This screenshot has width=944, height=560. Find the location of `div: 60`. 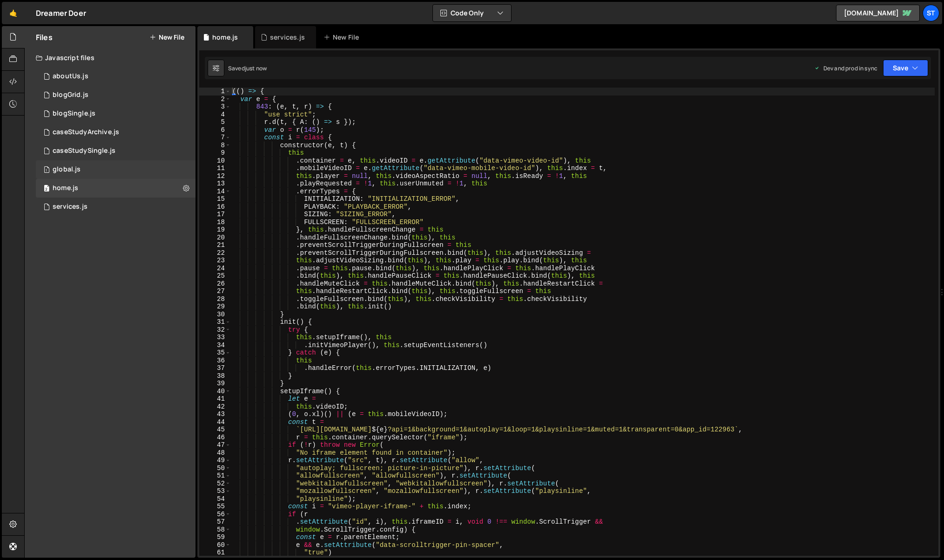

div: 60 is located at coordinates (215, 545).